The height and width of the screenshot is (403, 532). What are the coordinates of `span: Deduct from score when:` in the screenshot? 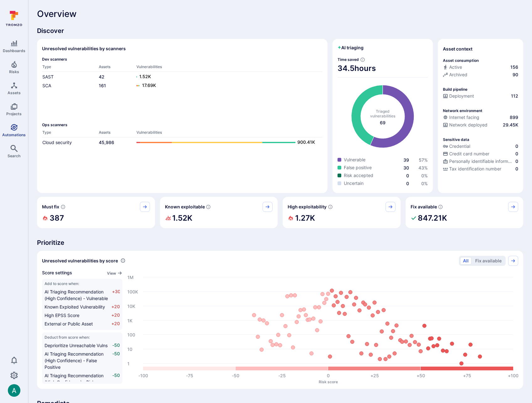 It's located at (82, 337).